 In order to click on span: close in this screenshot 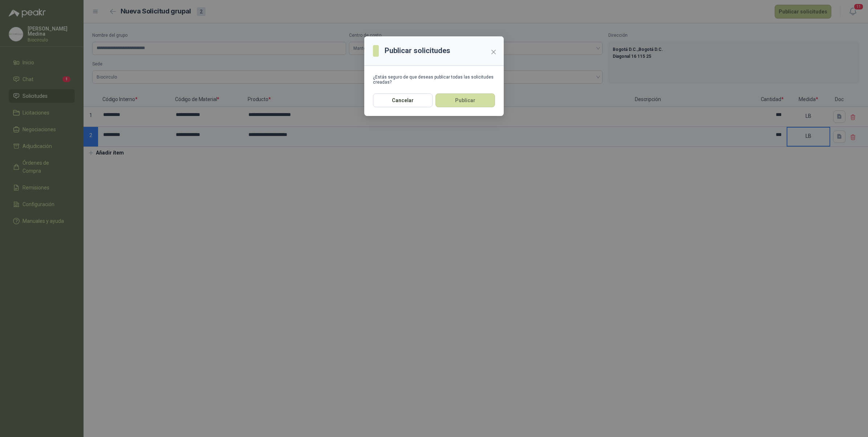, I will do `click(494, 52)`.